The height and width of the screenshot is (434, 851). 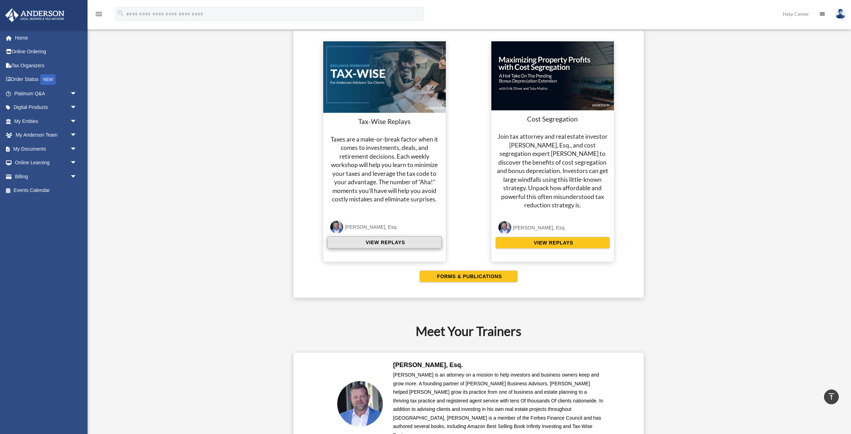 What do you see at coordinates (552, 119) in the screenshot?
I see `h3: Cost Segregation` at bounding box center [552, 119].